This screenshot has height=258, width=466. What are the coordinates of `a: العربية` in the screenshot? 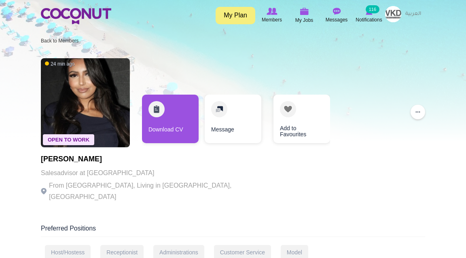 It's located at (413, 14).